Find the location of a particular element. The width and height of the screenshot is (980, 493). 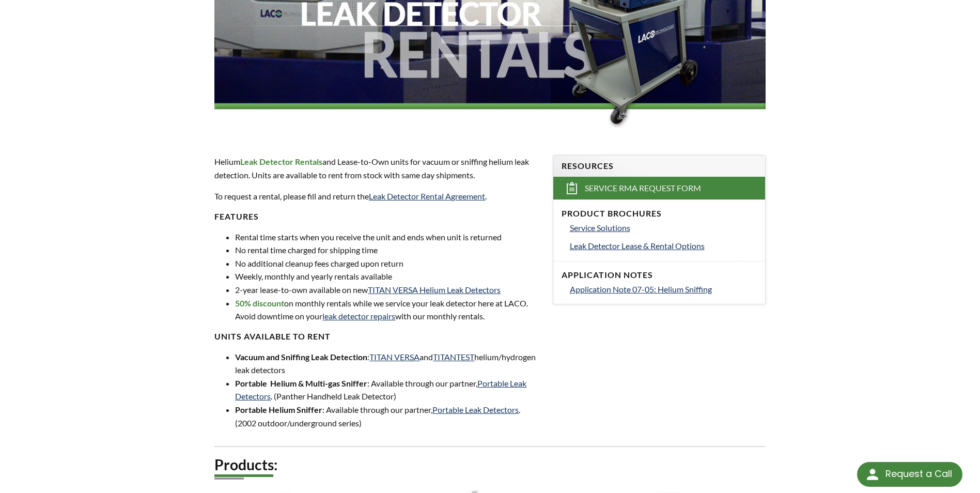

span: Leak Detector Lease & Rental Options is located at coordinates (637, 246).